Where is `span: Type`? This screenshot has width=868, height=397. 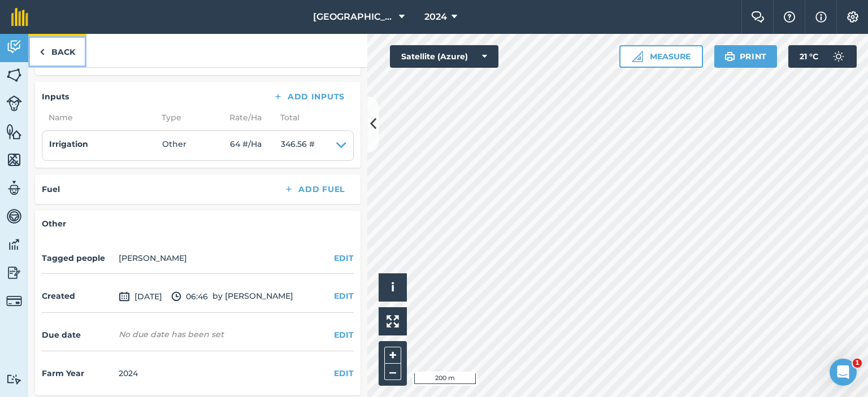
span: Type is located at coordinates (189, 117).